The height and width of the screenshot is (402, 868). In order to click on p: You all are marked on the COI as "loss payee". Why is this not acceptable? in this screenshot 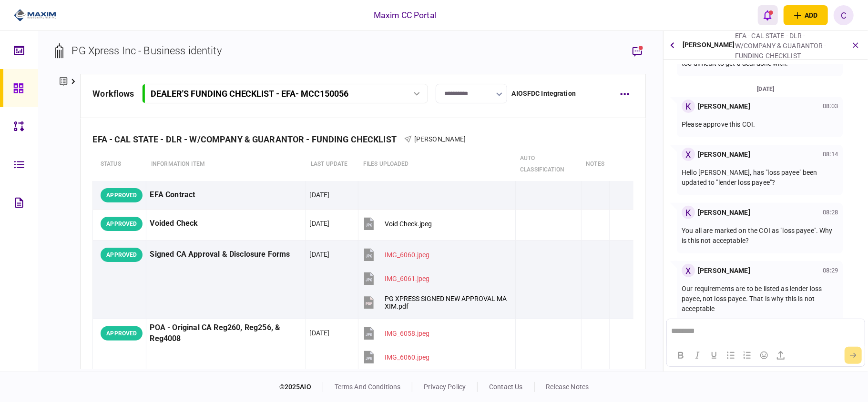, I will do `click(760, 236)`.